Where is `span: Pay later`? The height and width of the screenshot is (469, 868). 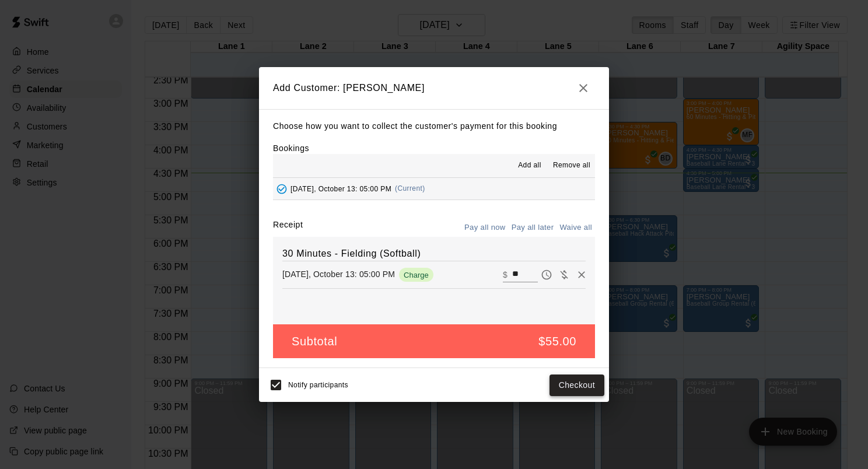
span: Pay later is located at coordinates (547, 274).